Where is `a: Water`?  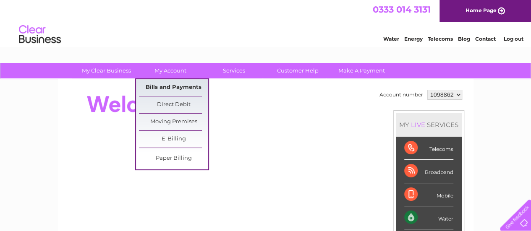
a: Water is located at coordinates (391, 39).